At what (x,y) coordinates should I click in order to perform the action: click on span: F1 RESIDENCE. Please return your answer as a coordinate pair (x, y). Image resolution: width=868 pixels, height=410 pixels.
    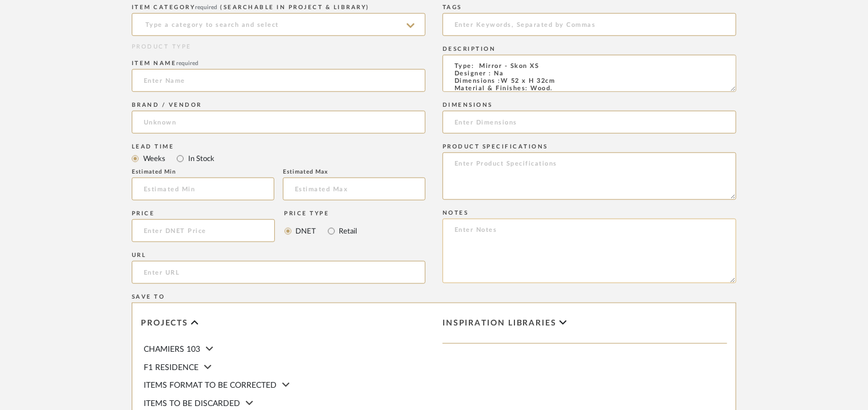
    Looking at the image, I should click on (171, 368).